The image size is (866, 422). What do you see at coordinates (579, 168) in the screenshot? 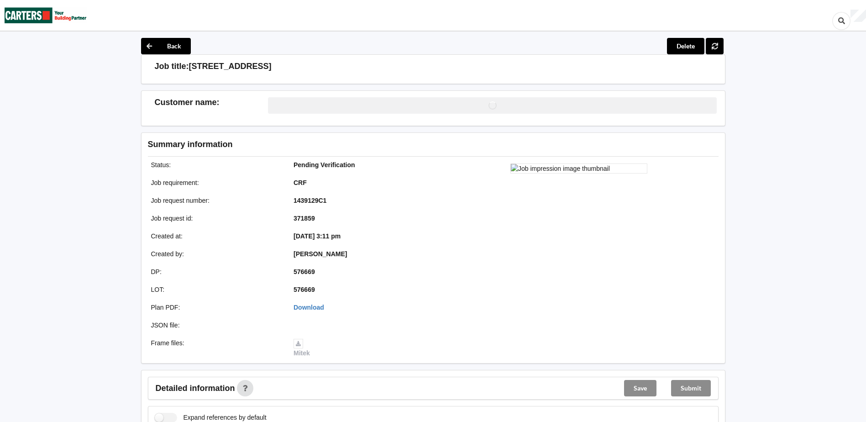
I see `img: Job impression image thumbnail` at bounding box center [579, 168].